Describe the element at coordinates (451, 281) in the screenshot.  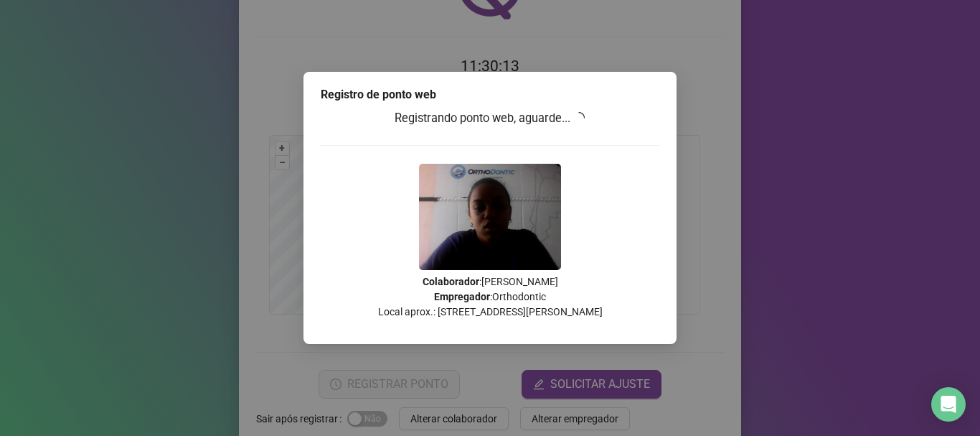
I see `strong: Colaborador` at that location.